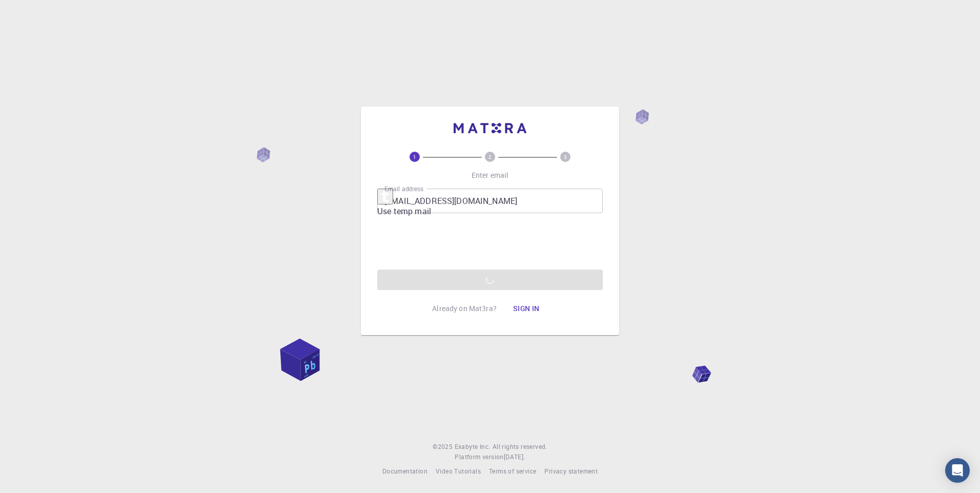  I want to click on span: © 2025, so click(443, 446).